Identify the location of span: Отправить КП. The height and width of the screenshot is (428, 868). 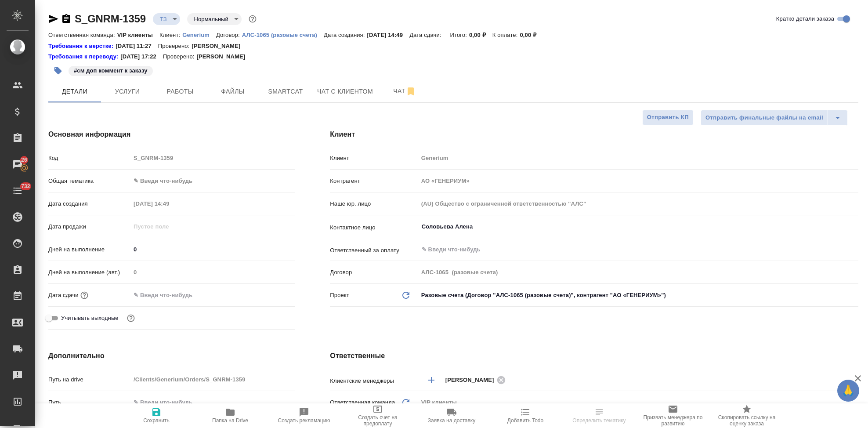
(667, 117).